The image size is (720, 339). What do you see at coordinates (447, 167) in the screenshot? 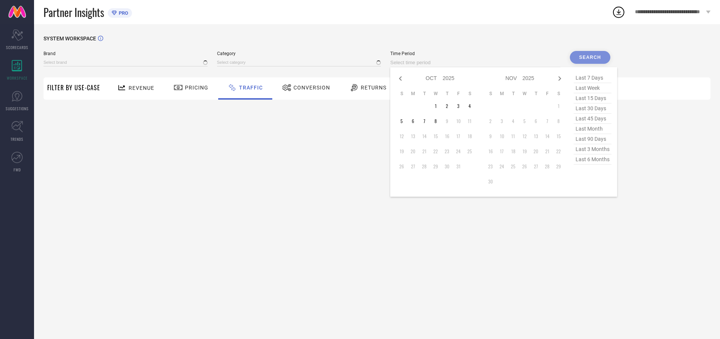
I see `td: Thu Oct 30 2025` at bounding box center [447, 167].